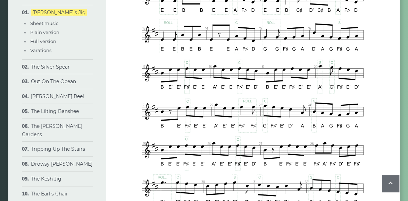 The width and height of the screenshot is (408, 201). Describe the element at coordinates (58, 149) in the screenshot. I see `a: Tripping Up The Stairs` at that location.